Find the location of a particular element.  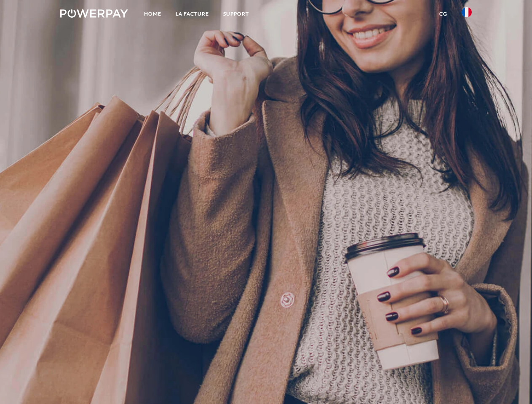

a: Home is located at coordinates (153, 14).